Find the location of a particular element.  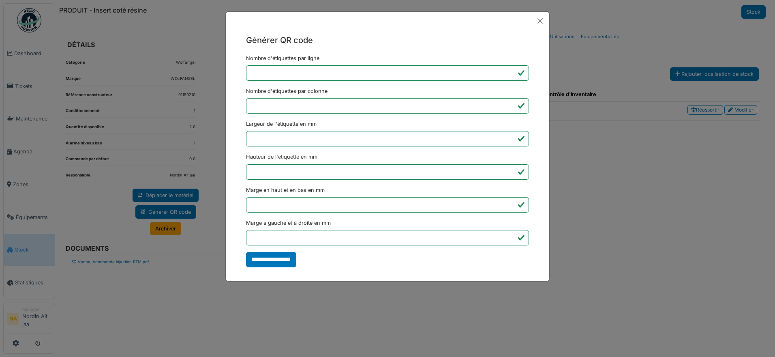

label: Hauteur de l'étiquette en mm is located at coordinates (282, 157).